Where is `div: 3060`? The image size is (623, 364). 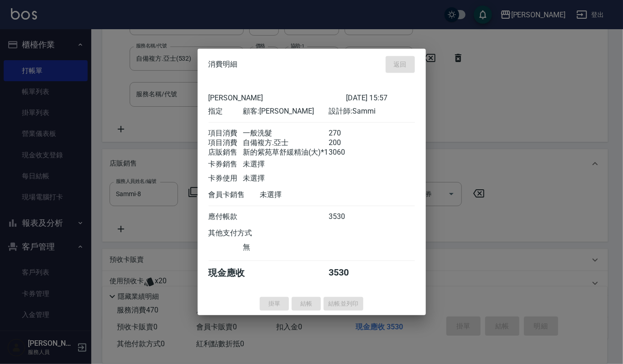
div: 3060 is located at coordinates (345, 152).